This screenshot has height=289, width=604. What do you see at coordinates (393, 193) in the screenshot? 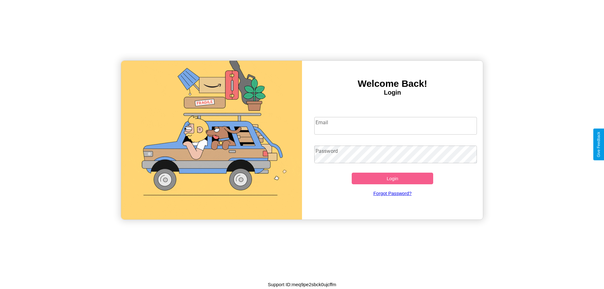
I see `a: Forgot Password?` at bounding box center [393, 193].